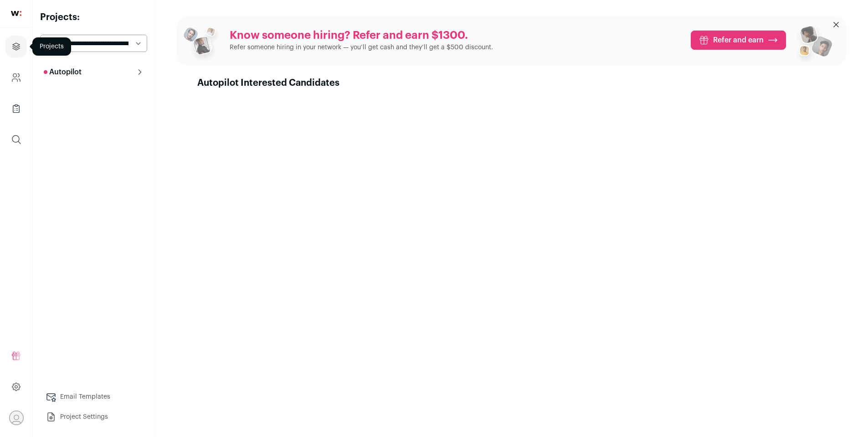 The image size is (868, 437). I want to click on img: referral_people_group_2-7c1ec42c15280f3369c0665c33c00ed472fd7f6af9dd0ec46c364f9a93ccf9a4.png, so click(814, 44).